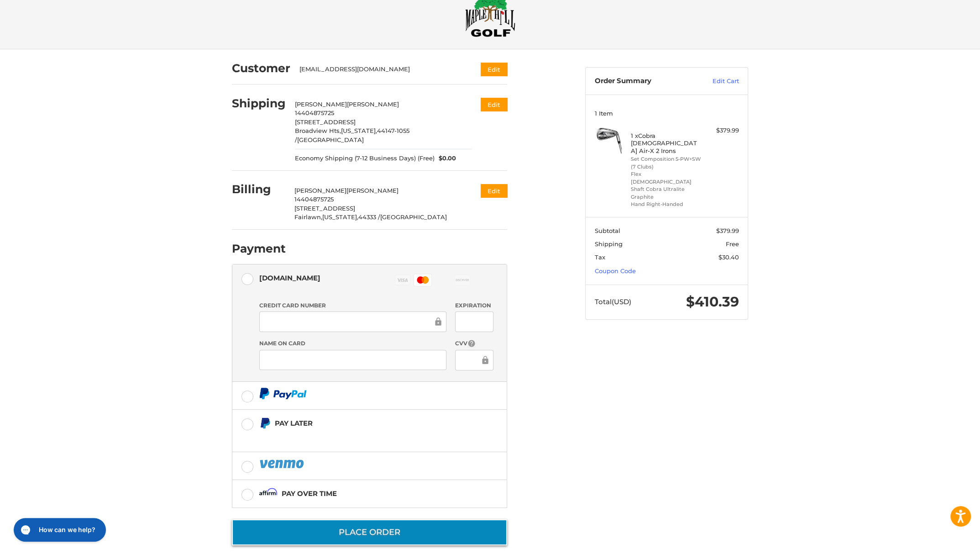 This screenshot has height=554, width=980. What do you see at coordinates (309, 493) in the screenshot?
I see `div: Pay over time` at bounding box center [309, 493].